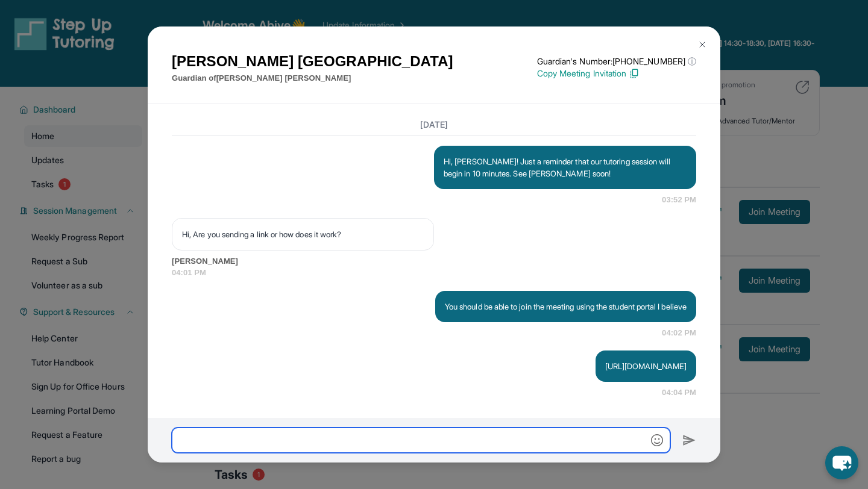  What do you see at coordinates (679, 333) in the screenshot?
I see `span: 04:02 PM` at bounding box center [679, 333].